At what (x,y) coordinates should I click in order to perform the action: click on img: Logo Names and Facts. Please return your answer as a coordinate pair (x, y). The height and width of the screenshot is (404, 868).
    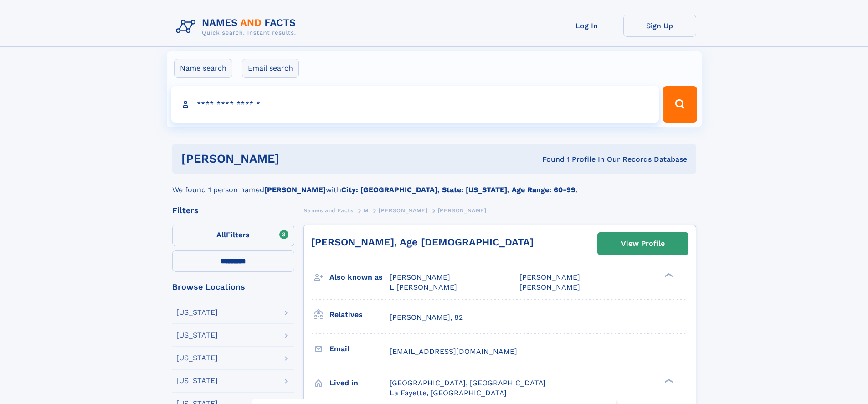
    Looking at the image, I should click on (238, 27).